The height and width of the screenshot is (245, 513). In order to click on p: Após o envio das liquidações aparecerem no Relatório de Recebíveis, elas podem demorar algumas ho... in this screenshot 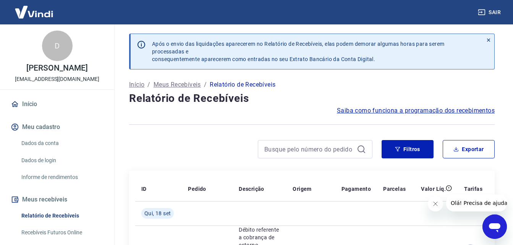, I will do `click(314, 52)`.